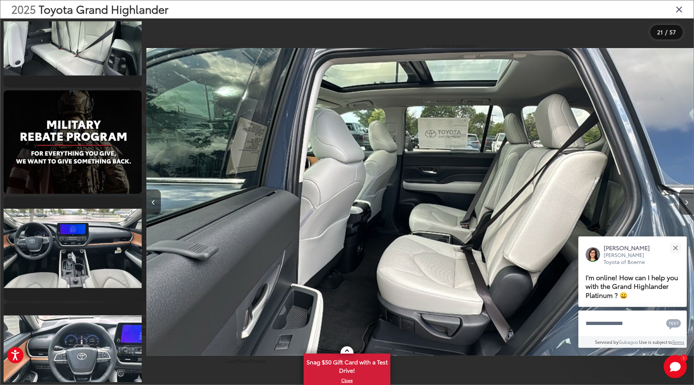  What do you see at coordinates (629, 342) in the screenshot?
I see `a: Gubagoo.` at bounding box center [629, 342].